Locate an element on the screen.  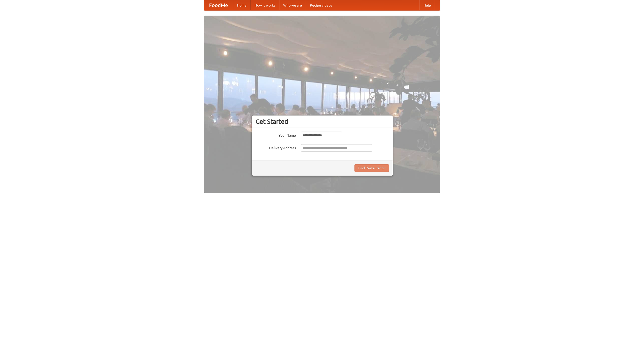
h3: Get Started is located at coordinates (323, 122).